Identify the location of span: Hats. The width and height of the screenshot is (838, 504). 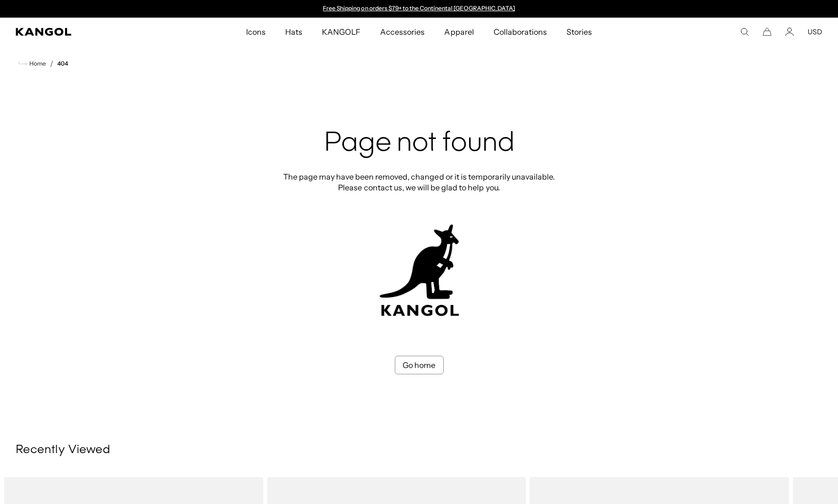
(294, 32).